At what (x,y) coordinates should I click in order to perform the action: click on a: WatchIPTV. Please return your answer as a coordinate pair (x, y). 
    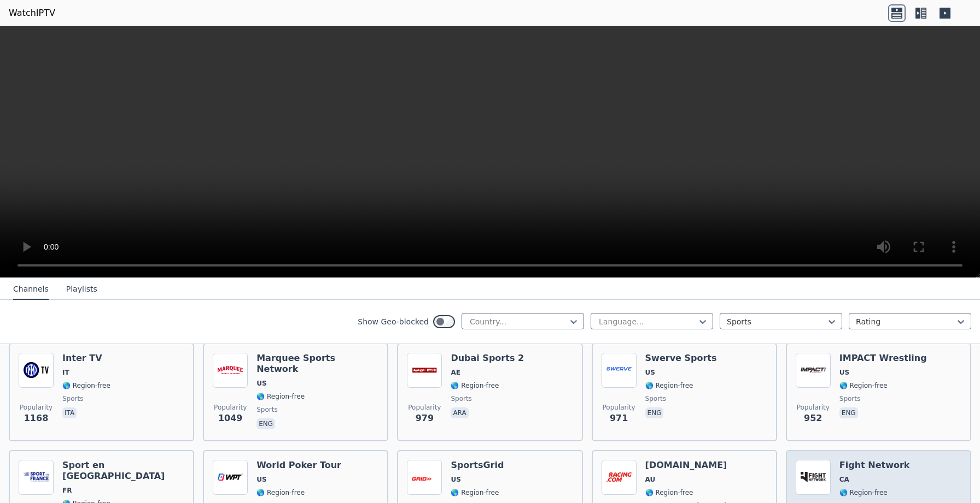
    Looking at the image, I should click on (31, 13).